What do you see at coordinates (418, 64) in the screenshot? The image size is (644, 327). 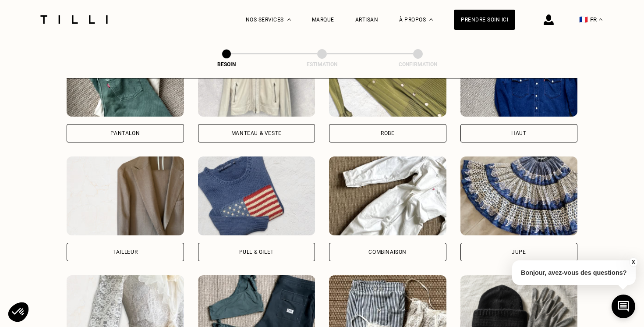 I see `div: Confirmation` at bounding box center [418, 64].